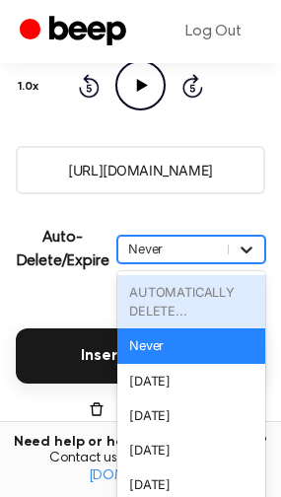 The width and height of the screenshot is (281, 497). What do you see at coordinates (140, 468) in the screenshot?
I see `span: Contact us` at bounding box center [140, 468].